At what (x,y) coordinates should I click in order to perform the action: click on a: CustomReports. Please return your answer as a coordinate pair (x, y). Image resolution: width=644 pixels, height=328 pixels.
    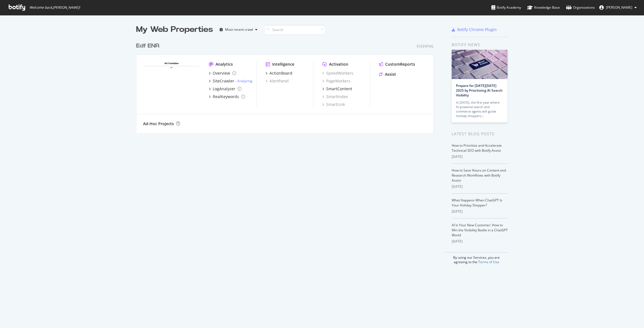
    Looking at the image, I should click on (397, 64).